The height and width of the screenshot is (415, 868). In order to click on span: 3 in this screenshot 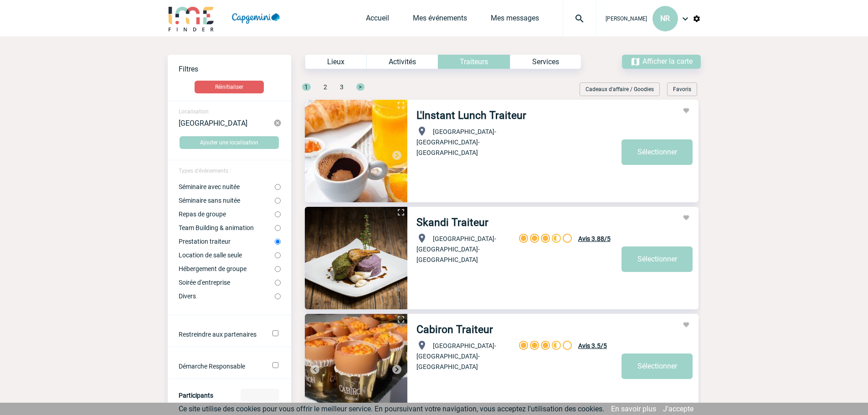, I will do `click(342, 87)`.